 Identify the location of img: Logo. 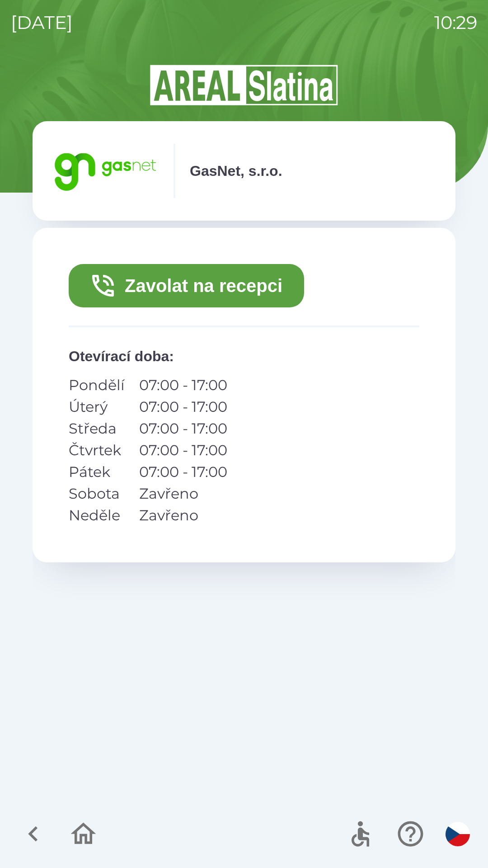
(244, 85).